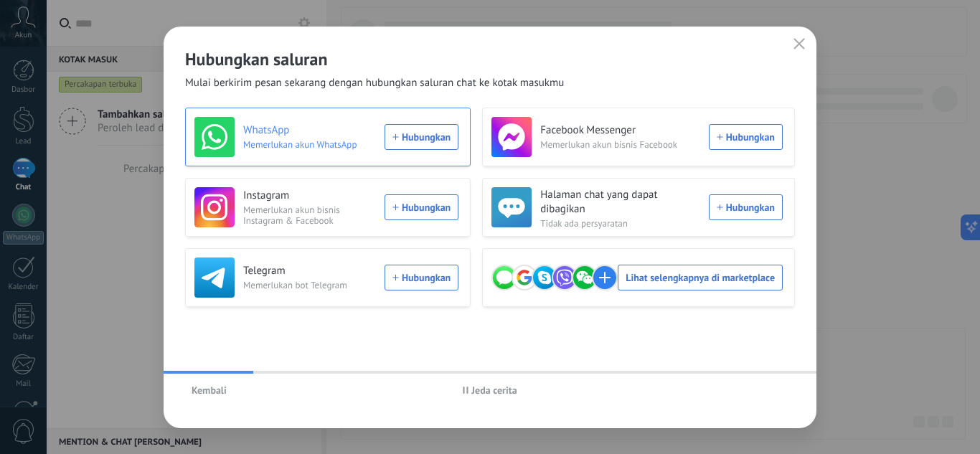  I want to click on h3: Facebook Messenger, so click(619, 130).